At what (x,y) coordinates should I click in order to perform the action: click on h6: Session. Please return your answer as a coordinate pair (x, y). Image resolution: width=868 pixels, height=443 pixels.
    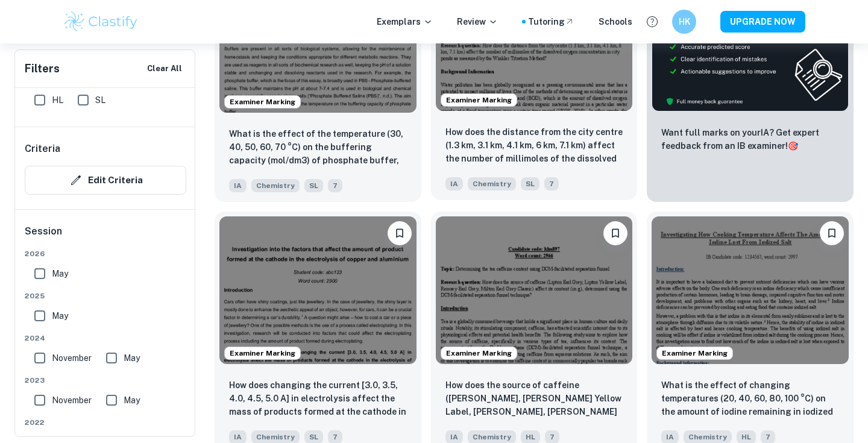
    Looking at the image, I should click on (105, 236).